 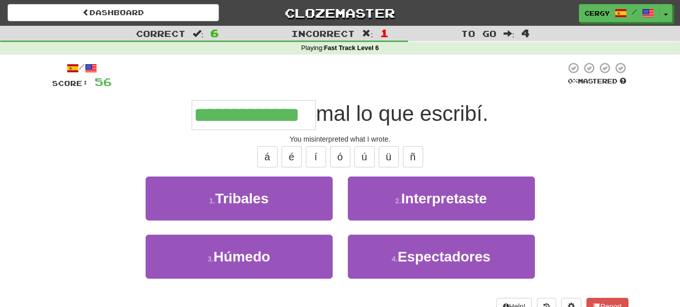 What do you see at coordinates (340, 157) in the screenshot?
I see `button: ó` at bounding box center [340, 157].